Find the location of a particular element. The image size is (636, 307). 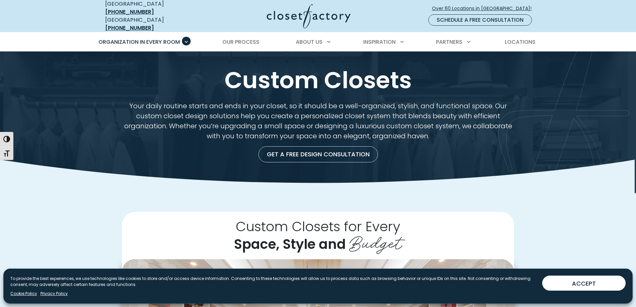

span: About Us is located at coordinates (309, 42).